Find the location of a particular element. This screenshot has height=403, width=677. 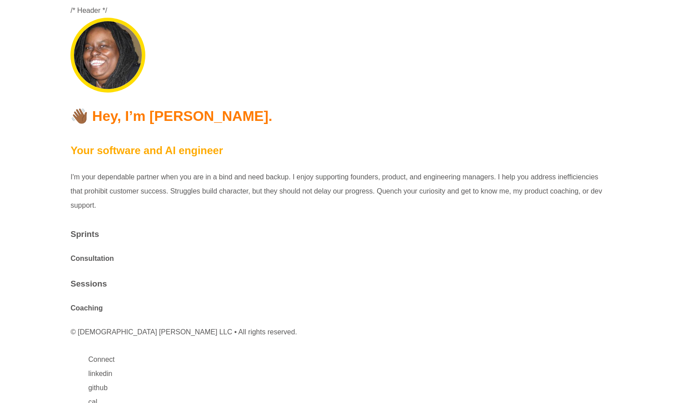

header: /* Header */ is located at coordinates (339, 108).